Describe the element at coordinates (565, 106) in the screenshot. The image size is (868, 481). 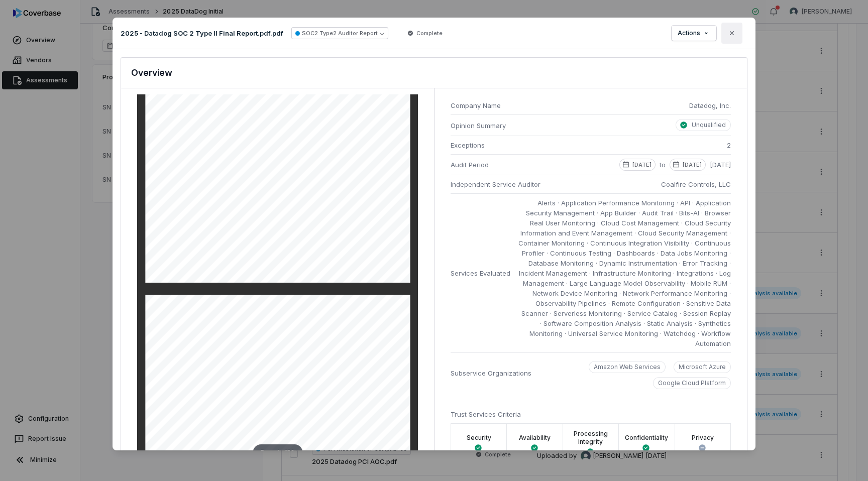
I see `span: Company Name` at that location.